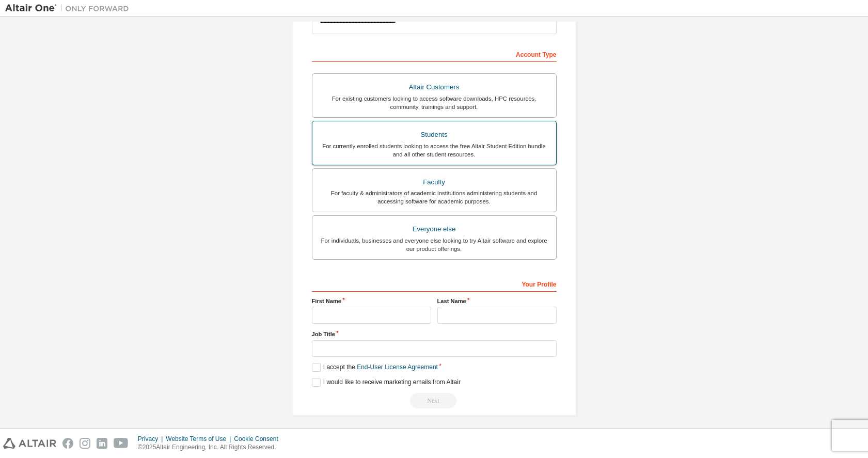 Image resolution: width=868 pixels, height=458 pixels. What do you see at coordinates (434, 401) in the screenshot?
I see `div: Read and acccept EULA to continue` at bounding box center [434, 401].